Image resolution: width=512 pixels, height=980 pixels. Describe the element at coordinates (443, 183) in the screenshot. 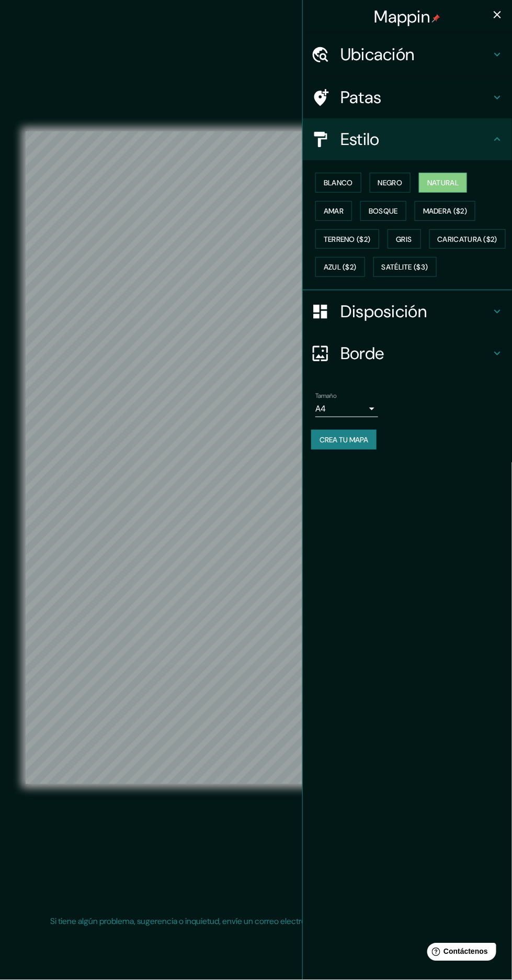

I see `font: Natural` at that location.